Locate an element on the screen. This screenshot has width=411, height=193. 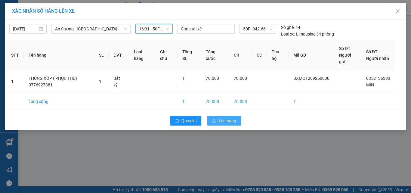
th: ĐVT is located at coordinates (119, 55).